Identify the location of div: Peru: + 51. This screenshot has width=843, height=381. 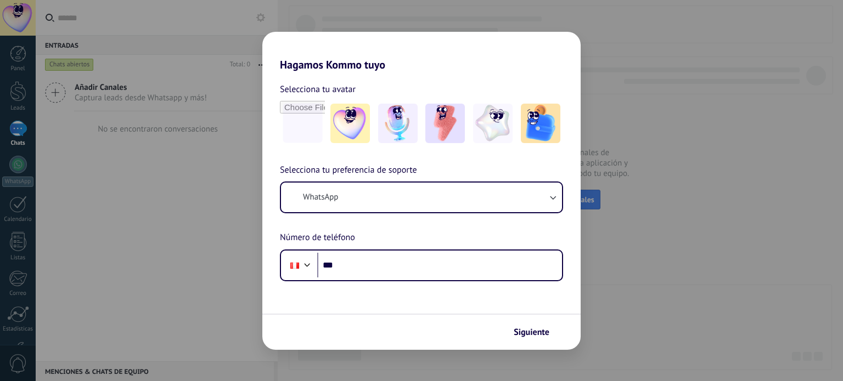
(295, 265).